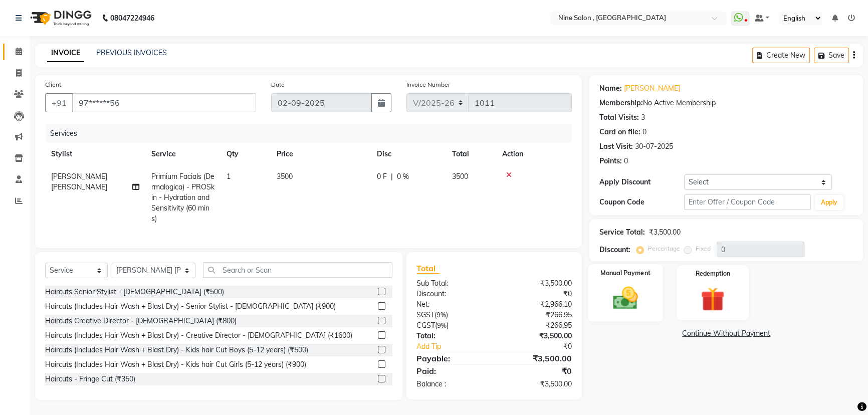 This screenshot has width=868, height=415. I want to click on div: Points:, so click(610, 161).